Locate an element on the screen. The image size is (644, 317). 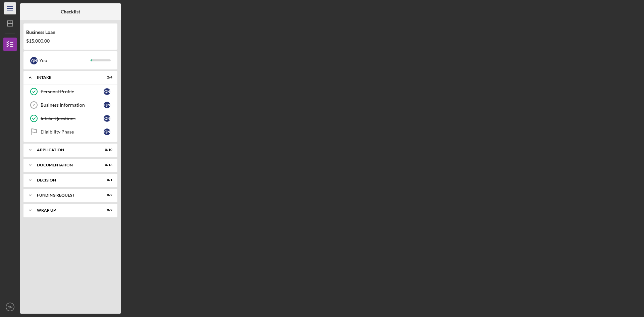
div: Business Loan is located at coordinates (70, 32).